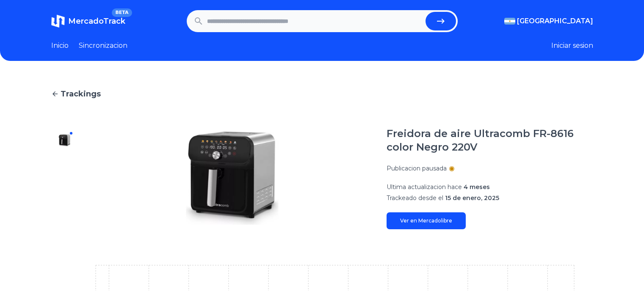 Image resolution: width=644 pixels, height=291 pixels. What do you see at coordinates (510, 21) in the screenshot?
I see `img: Argentina` at bounding box center [510, 21].